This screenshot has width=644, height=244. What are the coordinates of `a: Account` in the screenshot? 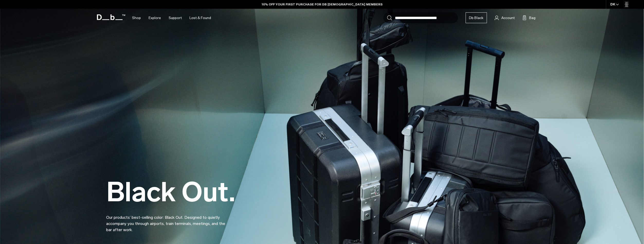 It's located at (505, 18).